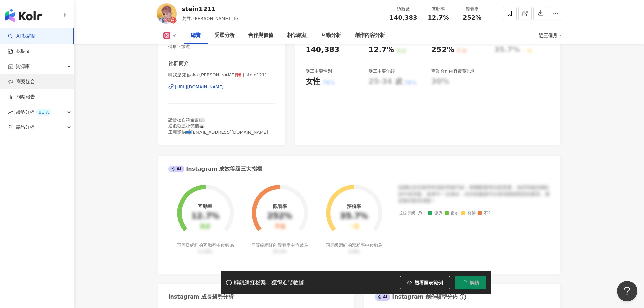 The width and height of the screenshot is (644, 308). I want to click on div: 互動分析, so click(331, 35).